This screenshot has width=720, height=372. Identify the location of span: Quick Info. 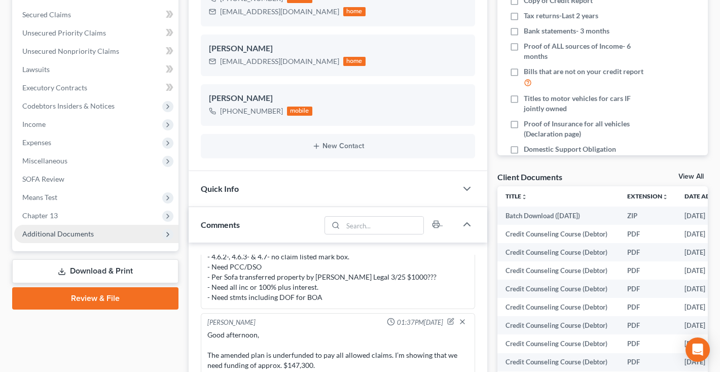
(219, 188).